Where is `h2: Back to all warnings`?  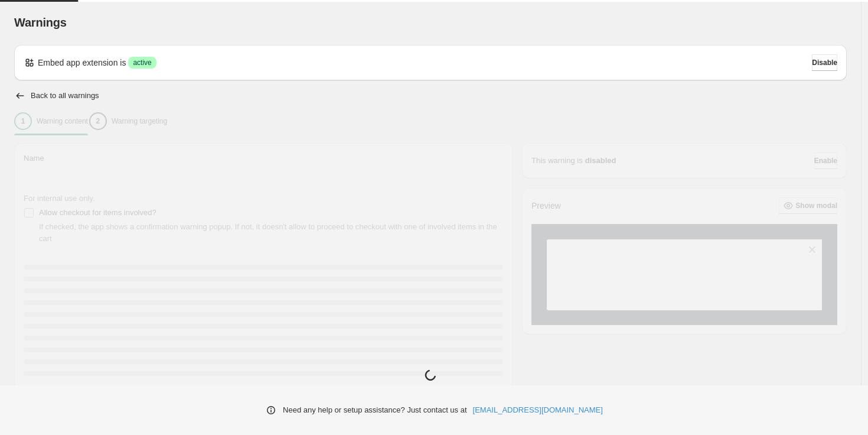
h2: Back to all warnings is located at coordinates (65, 96).